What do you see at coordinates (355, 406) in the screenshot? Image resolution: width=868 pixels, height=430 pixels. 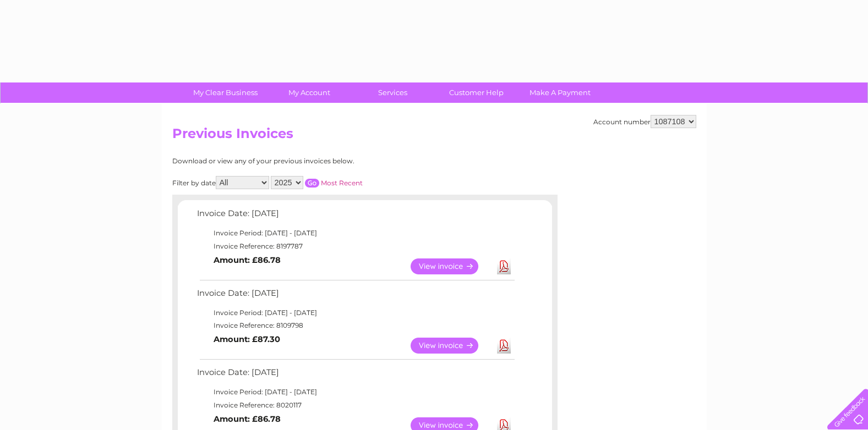 I see `td: Invoice Reference: 8020117` at bounding box center [355, 406].